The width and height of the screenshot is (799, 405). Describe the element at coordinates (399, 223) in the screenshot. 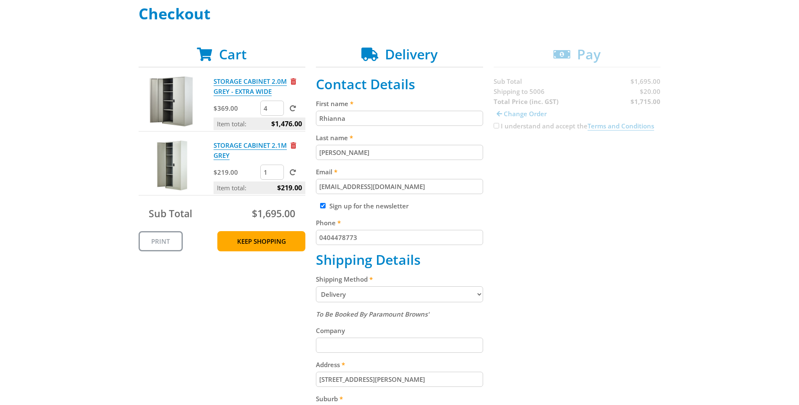

I see `label: Phone` at that location.